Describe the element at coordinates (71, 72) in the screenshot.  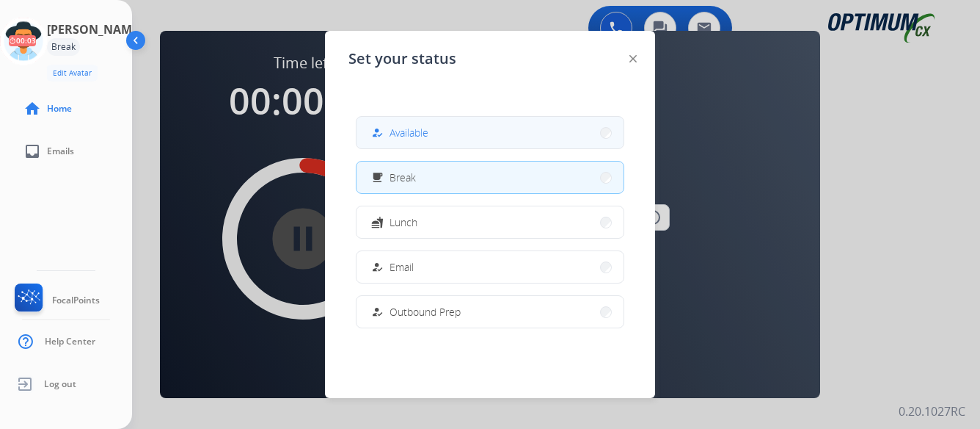
I see `button: Edit Avatar` at that location.